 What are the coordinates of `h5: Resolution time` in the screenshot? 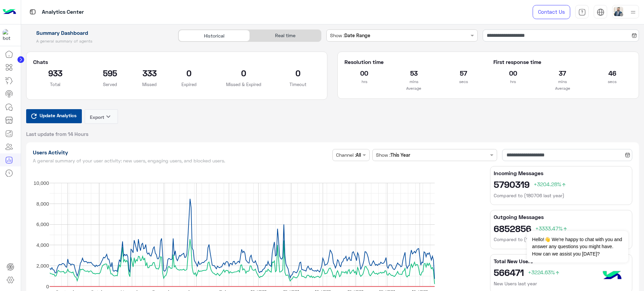 It's located at (413, 62).